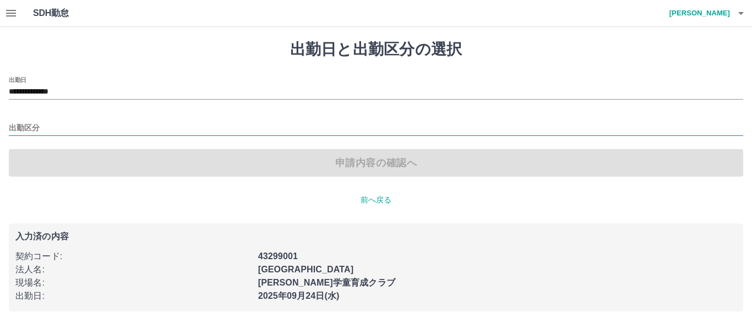 The height and width of the screenshot is (334, 752). What do you see at coordinates (133, 257) in the screenshot?
I see `p: 契約コード :` at bounding box center [133, 257].